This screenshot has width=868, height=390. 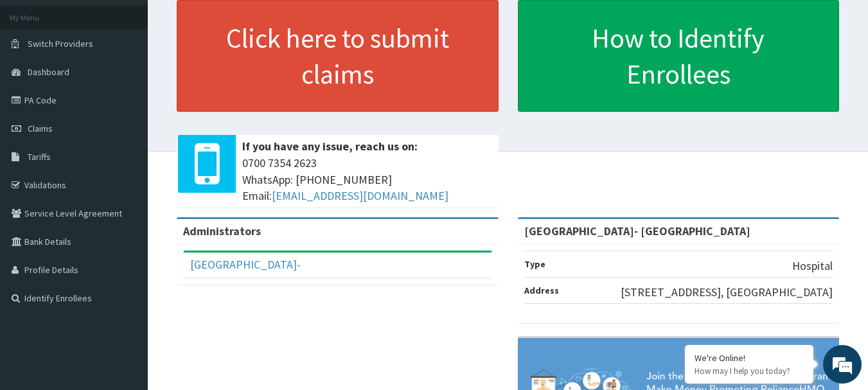 What do you see at coordinates (812, 266) in the screenshot?
I see `p: Hospital` at bounding box center [812, 266].